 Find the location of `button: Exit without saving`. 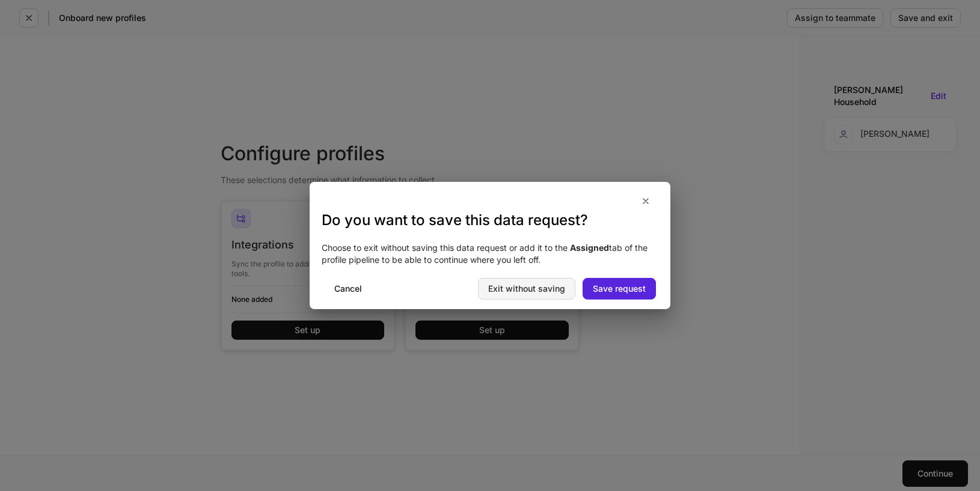

button: Exit without saving is located at coordinates (527, 289).